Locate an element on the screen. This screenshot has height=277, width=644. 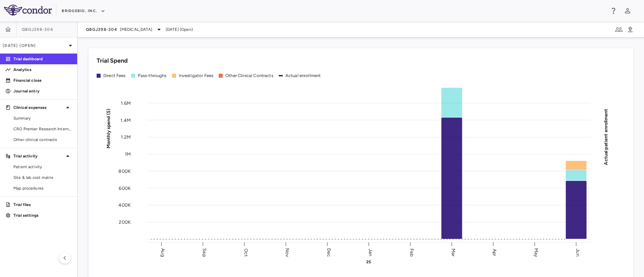
p: Analytics is located at coordinates (43, 70).